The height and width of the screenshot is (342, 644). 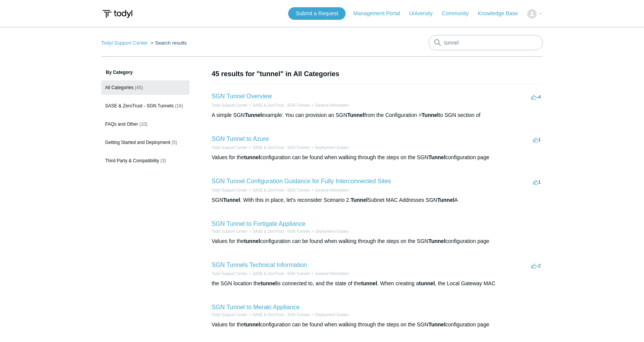 What do you see at coordinates (536, 266) in the screenshot?
I see `span: -2` at bounding box center [536, 266].